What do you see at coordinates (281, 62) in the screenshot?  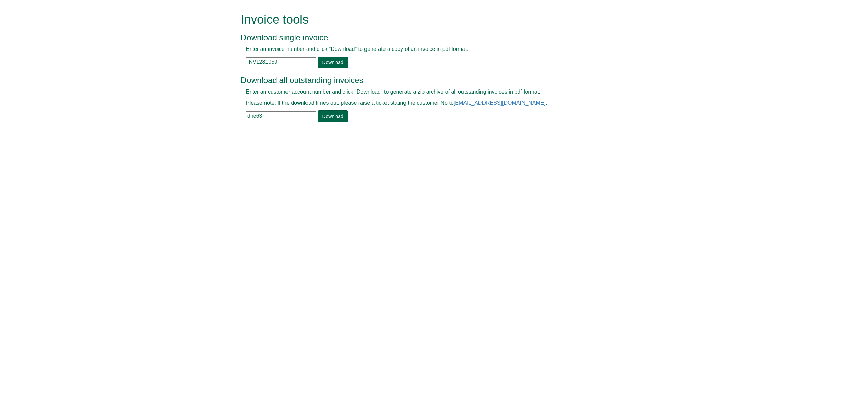 I see `input: e.g. INV1234` at bounding box center [281, 62].